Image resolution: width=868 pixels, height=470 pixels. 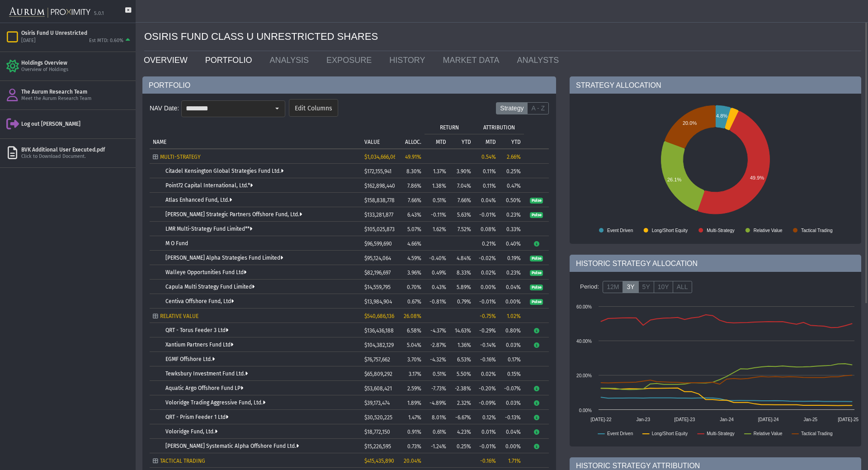 What do you see at coordinates (462, 287) in the screenshot?
I see `td: 5.89%` at bounding box center [462, 287].